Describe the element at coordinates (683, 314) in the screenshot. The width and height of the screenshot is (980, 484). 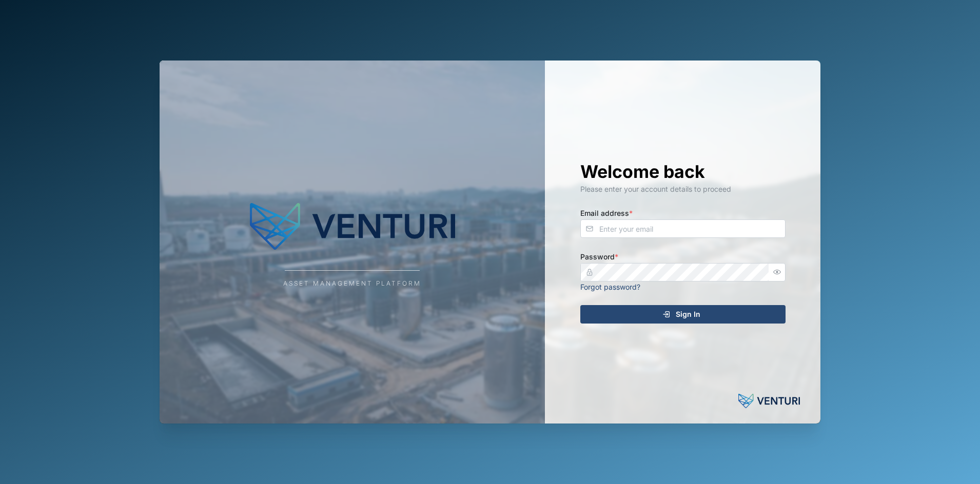
I see `button: Sign In` at that location.